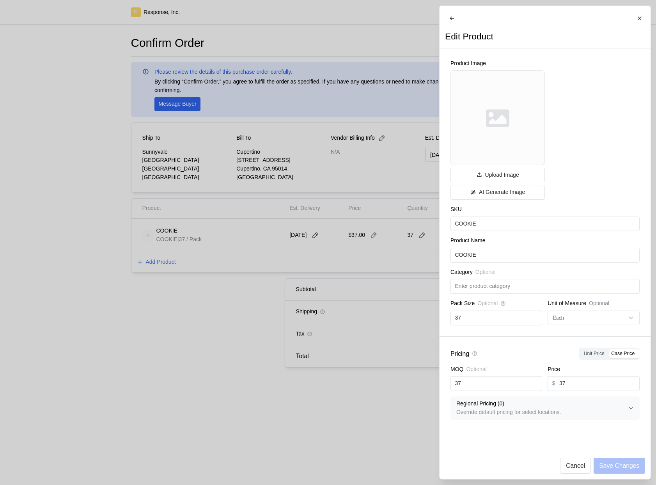 The height and width of the screenshot is (485, 656). What do you see at coordinates (575, 465) in the screenshot?
I see `p: Cancel` at bounding box center [575, 465].